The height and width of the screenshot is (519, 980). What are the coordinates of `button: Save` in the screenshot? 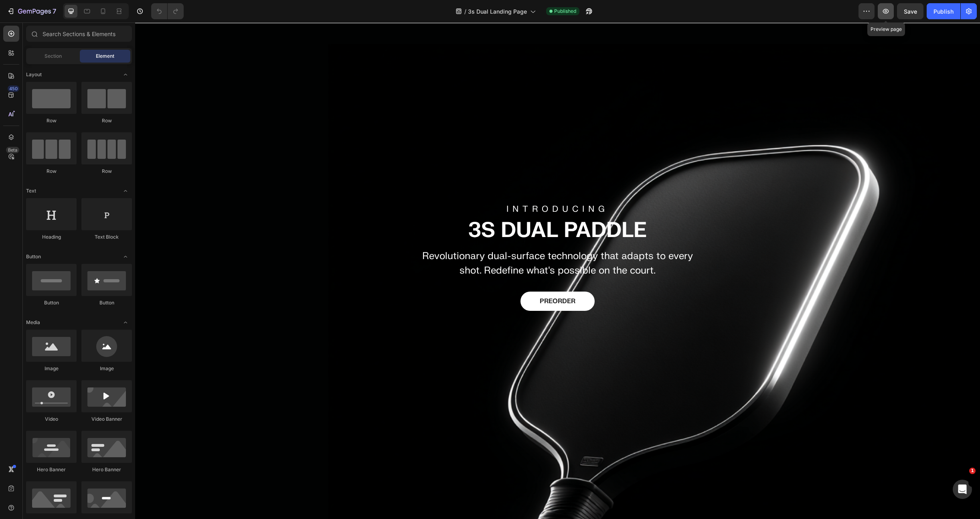 It's located at (910, 11).